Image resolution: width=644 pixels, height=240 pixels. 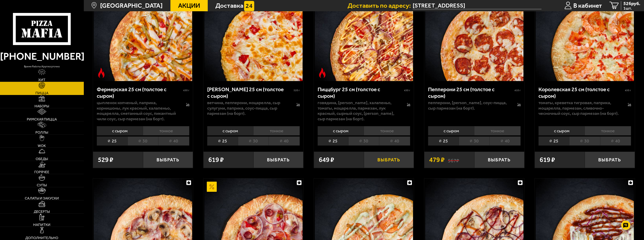 I want to click on s: 567 ₽, so click(x=453, y=160).